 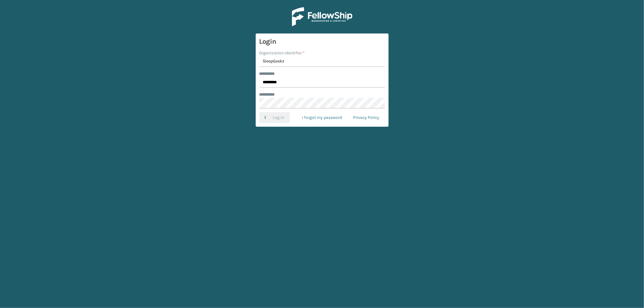 I want to click on a: I forgot my password, so click(x=322, y=118).